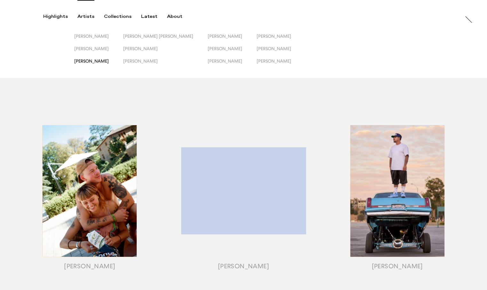 Image resolution: width=487 pixels, height=290 pixels. I want to click on div: Highlights, so click(55, 17).